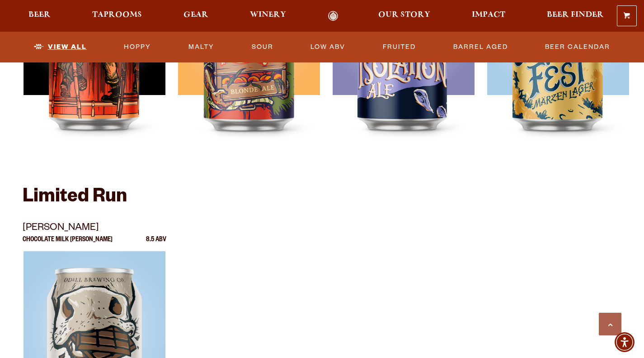 The image size is (644, 358). Describe the element at coordinates (202, 47) in the screenshot. I see `a: Malty` at that location.